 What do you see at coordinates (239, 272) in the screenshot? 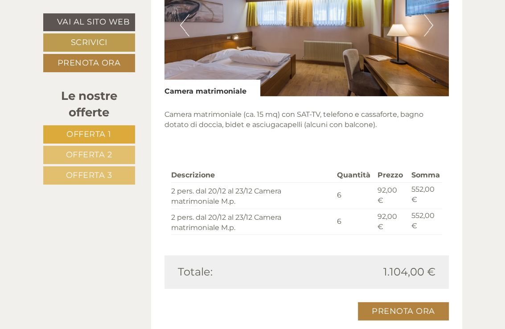
I see `div: Totale:` at bounding box center [239, 272].